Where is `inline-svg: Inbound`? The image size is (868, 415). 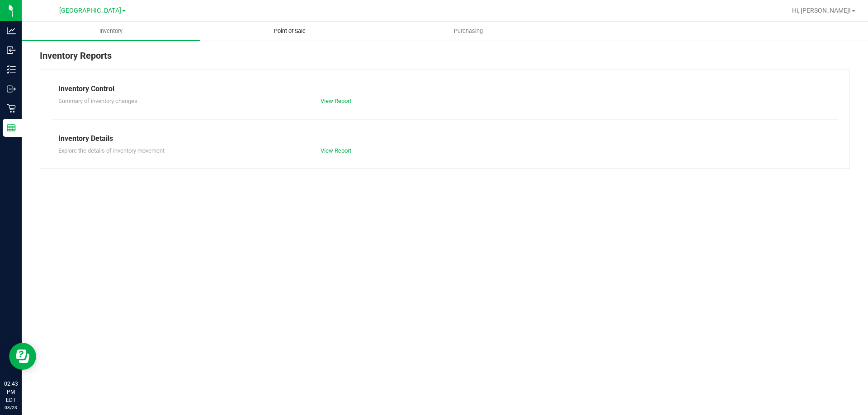 inline-svg: Inbound is located at coordinates (11, 50).